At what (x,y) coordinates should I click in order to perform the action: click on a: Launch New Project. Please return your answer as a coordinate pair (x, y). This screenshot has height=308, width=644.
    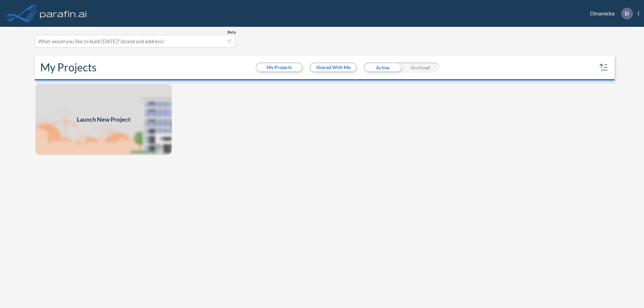
    Looking at the image, I should click on (104, 119).